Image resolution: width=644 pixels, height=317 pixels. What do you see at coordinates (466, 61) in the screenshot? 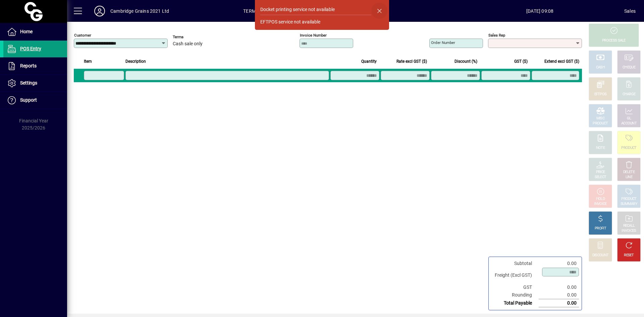
I see `span: Discount (%)` at bounding box center [466, 61].